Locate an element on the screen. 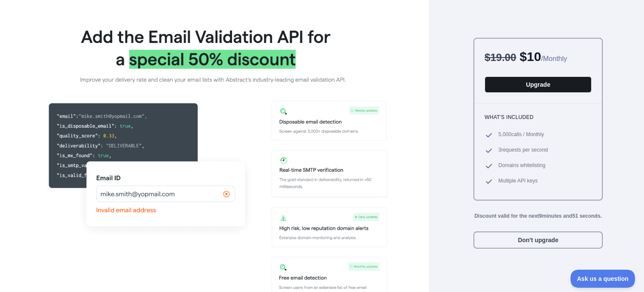 This screenshot has width=644, height=292. span: Domains whitelisting is located at coordinates (521, 166).